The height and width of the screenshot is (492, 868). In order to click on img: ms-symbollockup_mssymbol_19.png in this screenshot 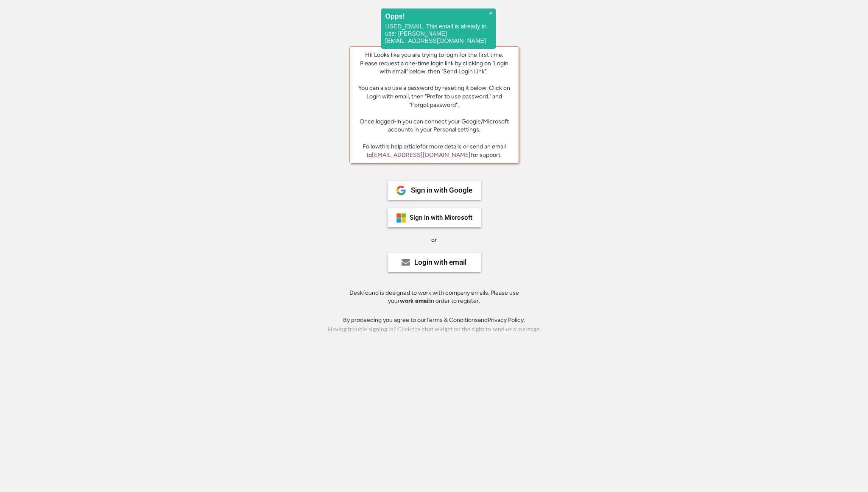, I will do `click(401, 218)`.